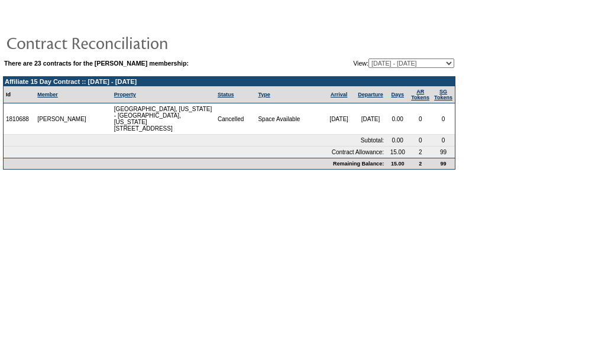  What do you see at coordinates (195, 152) in the screenshot?
I see `td: Contract Allowance:` at bounding box center [195, 152].